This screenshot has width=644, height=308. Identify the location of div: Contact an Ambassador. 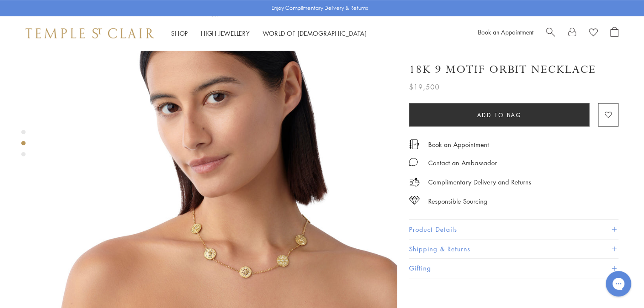
(462, 163).